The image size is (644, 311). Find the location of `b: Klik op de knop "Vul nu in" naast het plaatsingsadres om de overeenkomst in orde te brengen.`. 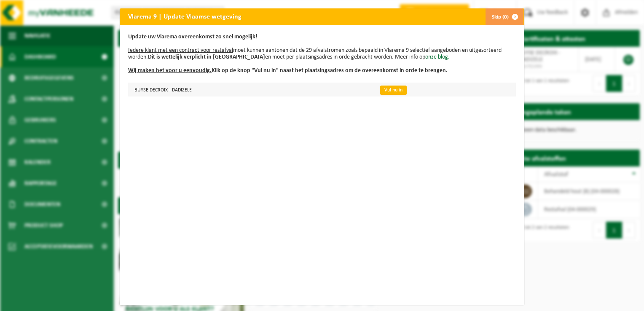

b: Klik op de knop "Vul nu in" naast het plaatsingsadres om de overeenkomst in orde te brengen. is located at coordinates (288, 70).